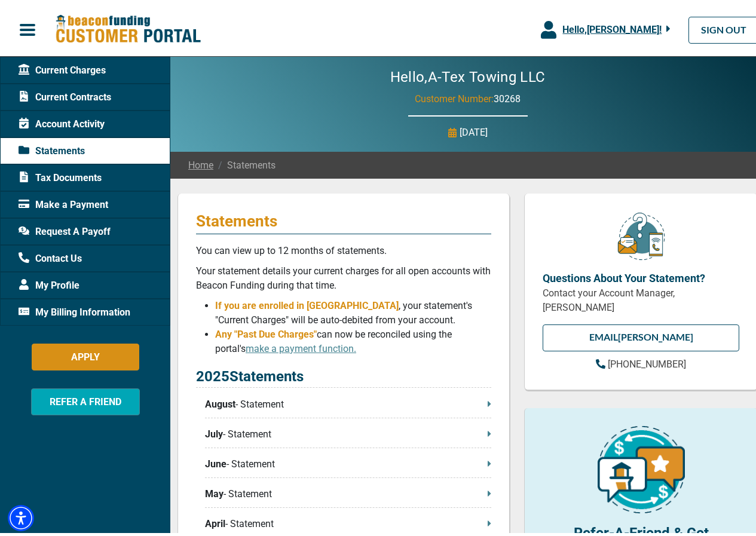  Describe the element at coordinates (641, 466) in the screenshot. I see `img: refer-a-friend-icon.png` at that location.